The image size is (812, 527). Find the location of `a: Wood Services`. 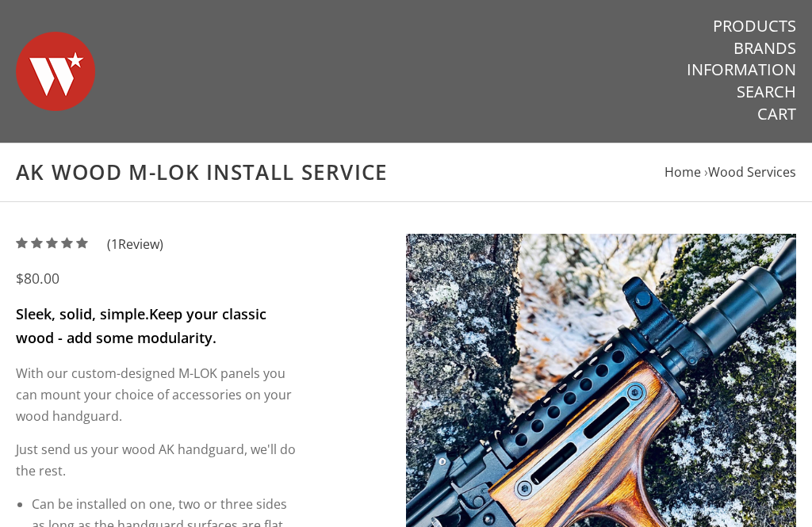

a: Wood Services is located at coordinates (751, 172).